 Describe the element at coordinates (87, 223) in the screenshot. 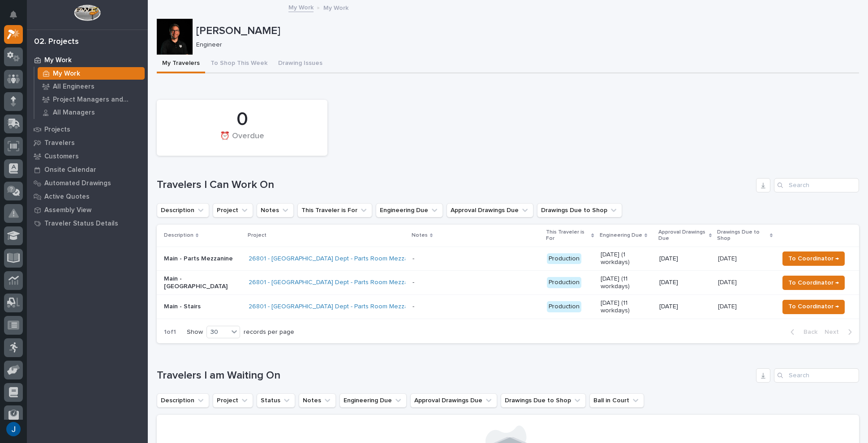

I see `a: Traveler Status Details` at that location.